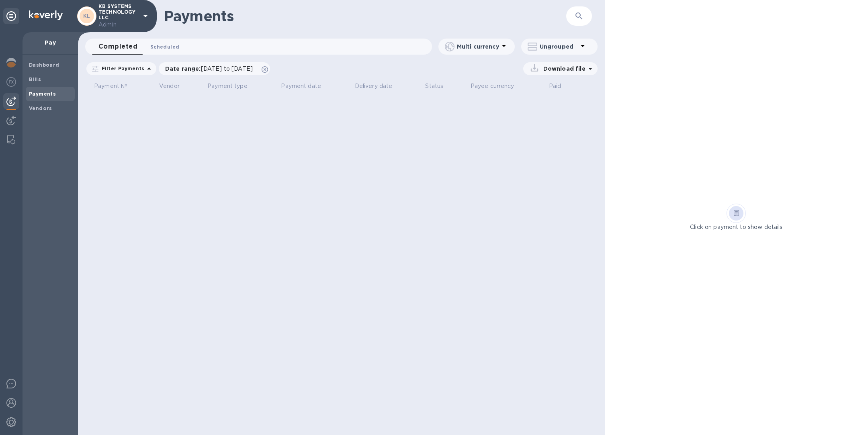  I want to click on div: Unpin categories, so click(11, 16).